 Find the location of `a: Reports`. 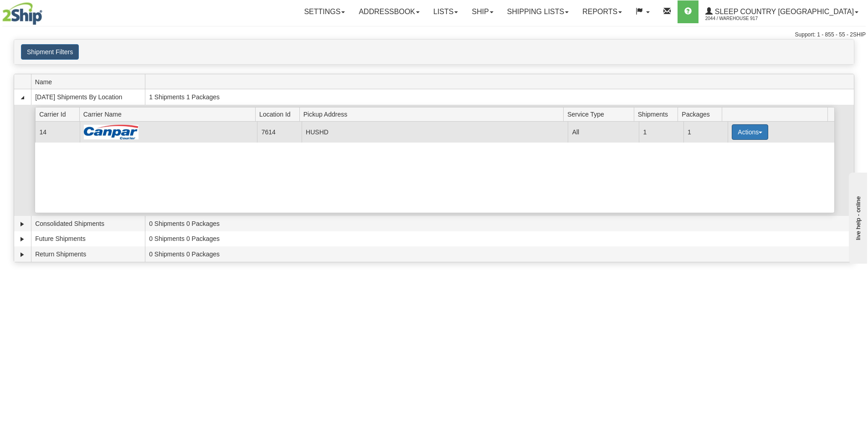

a: Reports is located at coordinates (602, 12).